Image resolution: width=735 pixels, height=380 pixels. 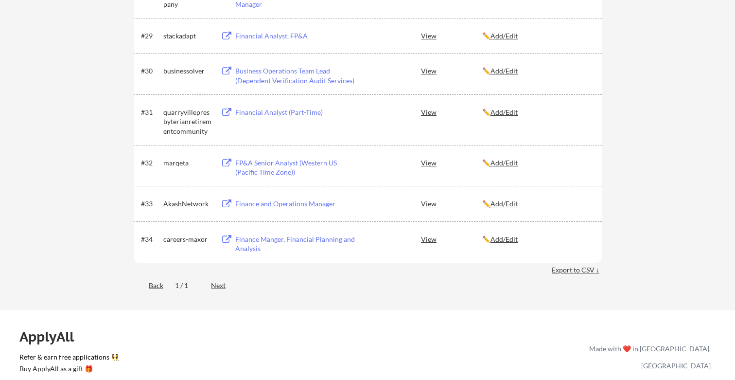 I want to click on div: FP&A Senior Analyst (Western US (Pacific Time Zone)), so click(x=296, y=167).